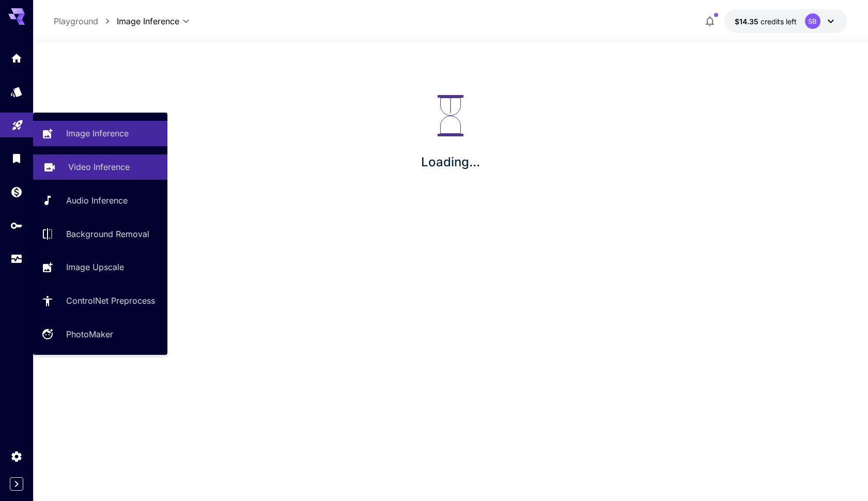  What do you see at coordinates (18, 121) in the screenshot?
I see `div: Playground` at bounding box center [18, 121].